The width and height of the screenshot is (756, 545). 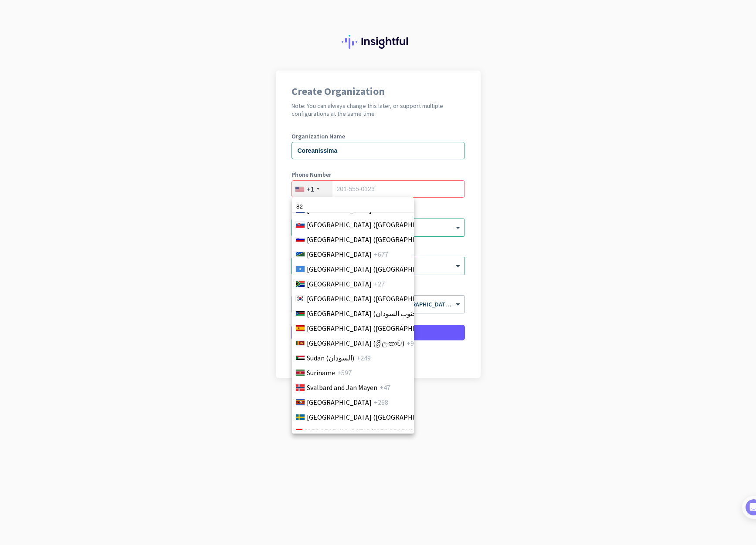 What do you see at coordinates (379, 284) in the screenshot?
I see `span: +27` at bounding box center [379, 284].